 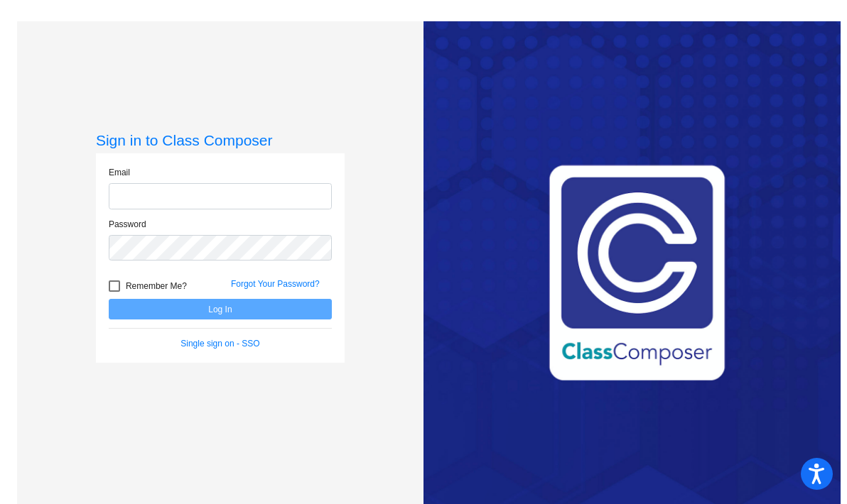 What do you see at coordinates (220, 140) in the screenshot?
I see `h3: Sign in to Class Composer` at bounding box center [220, 140].